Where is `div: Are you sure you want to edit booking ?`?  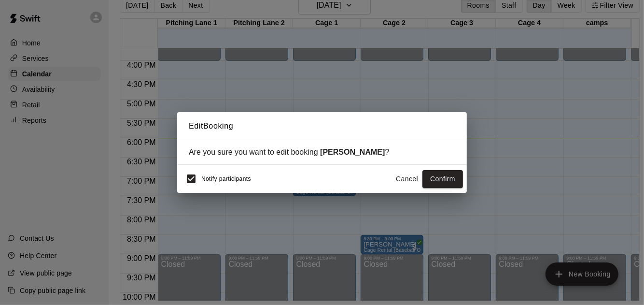 div: Are you sure you want to edit booking ? is located at coordinates (322, 152).